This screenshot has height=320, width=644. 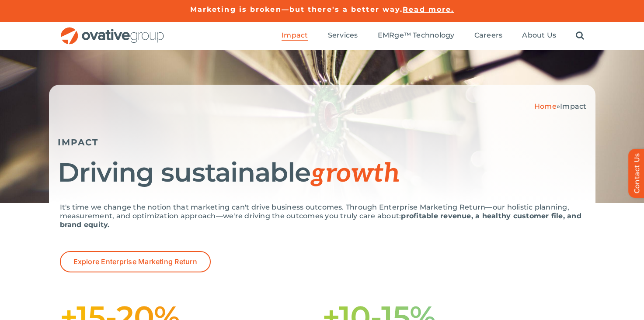 What do you see at coordinates (322, 173) in the screenshot?
I see `h1: Driving sustainable` at bounding box center [322, 173].